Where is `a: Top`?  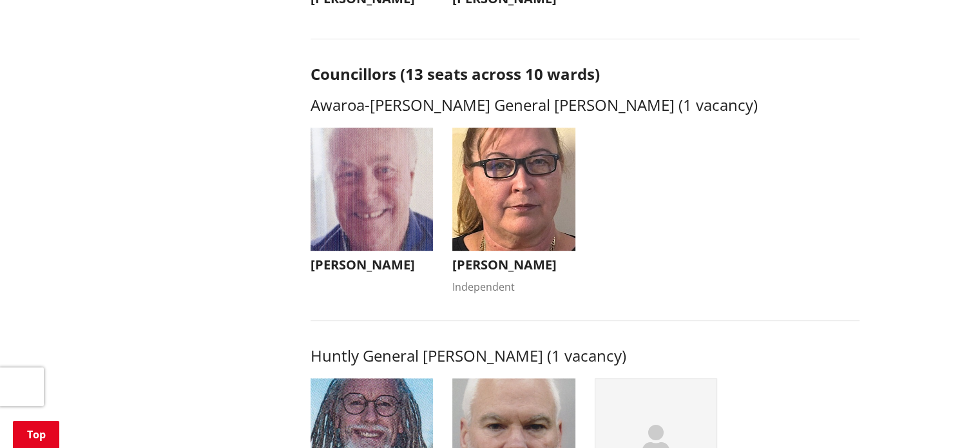
a: Top is located at coordinates (36, 435).